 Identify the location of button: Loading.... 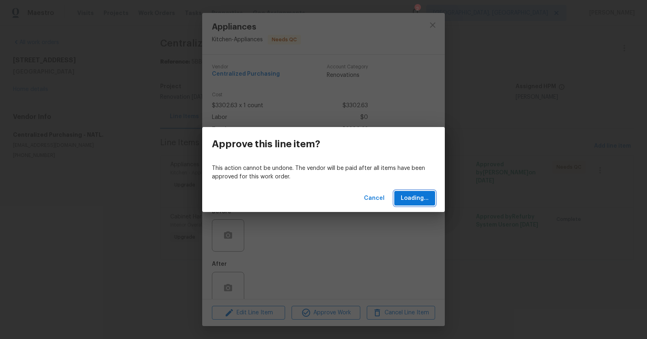
(415, 198).